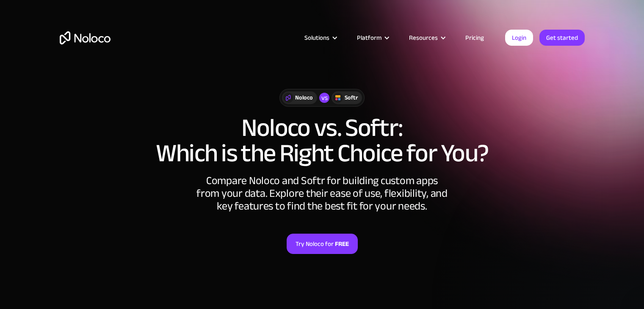  What do you see at coordinates (304, 98) in the screenshot?
I see `div: Noloco` at bounding box center [304, 98].